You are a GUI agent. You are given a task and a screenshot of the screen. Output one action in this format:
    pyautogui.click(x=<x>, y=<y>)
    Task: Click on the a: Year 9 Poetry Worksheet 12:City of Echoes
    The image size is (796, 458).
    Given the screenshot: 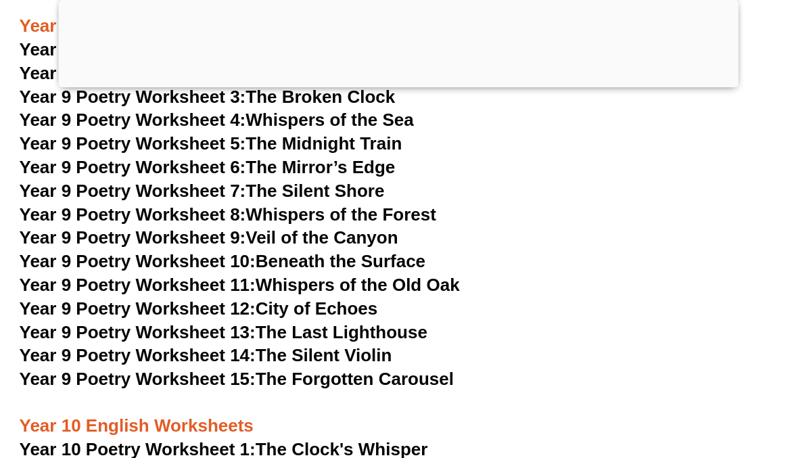 What is the action you would take?
    pyautogui.click(x=199, y=308)
    